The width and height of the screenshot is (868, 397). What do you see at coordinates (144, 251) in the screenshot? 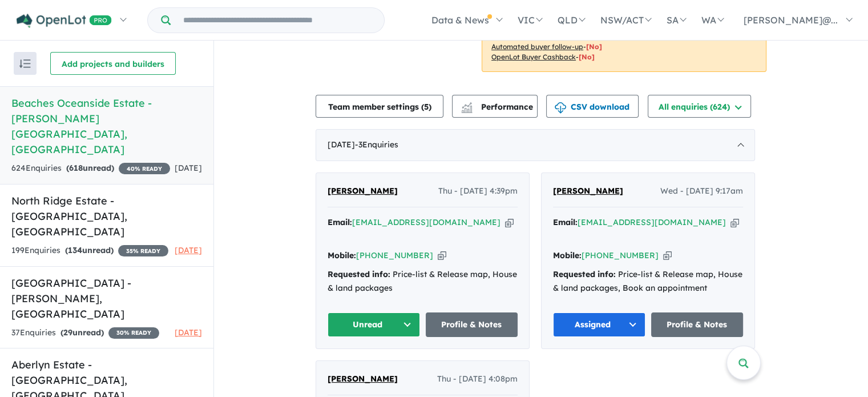
I see `span: 35 % READY` at bounding box center [144, 251].